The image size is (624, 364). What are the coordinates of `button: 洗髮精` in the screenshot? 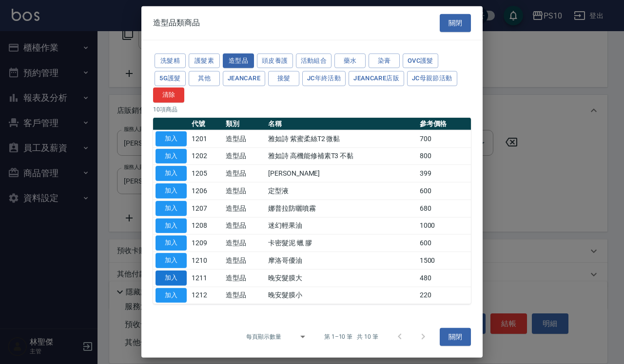 It's located at (170, 61).